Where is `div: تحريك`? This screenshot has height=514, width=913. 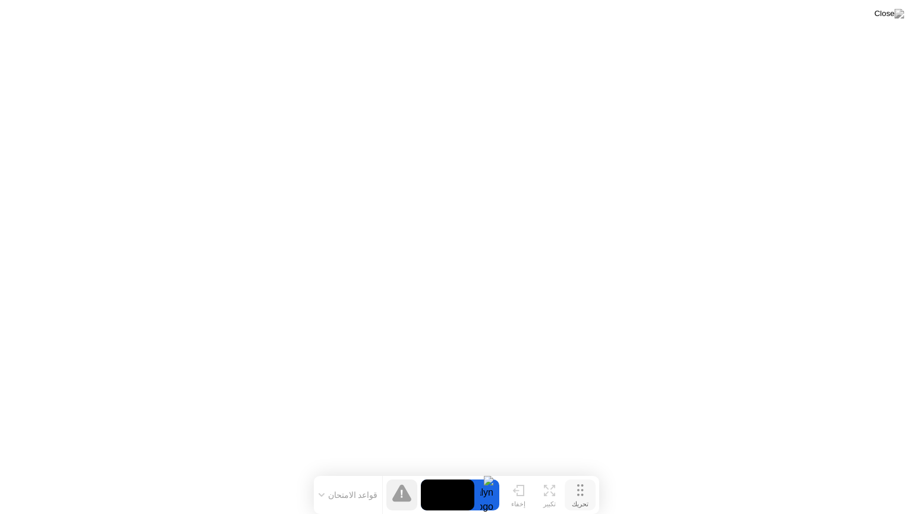
div: تحريك is located at coordinates (580, 504).